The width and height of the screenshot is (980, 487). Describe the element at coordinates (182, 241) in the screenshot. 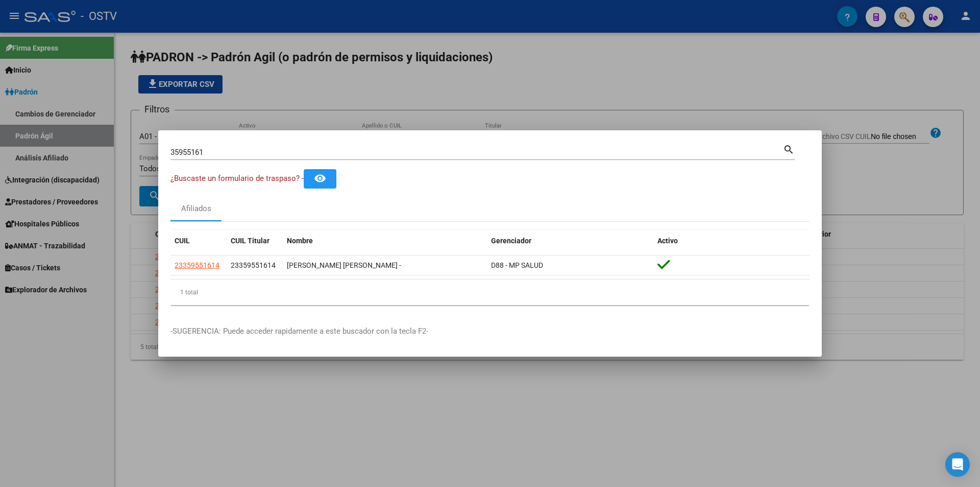

I see `span: CUIL` at that location.